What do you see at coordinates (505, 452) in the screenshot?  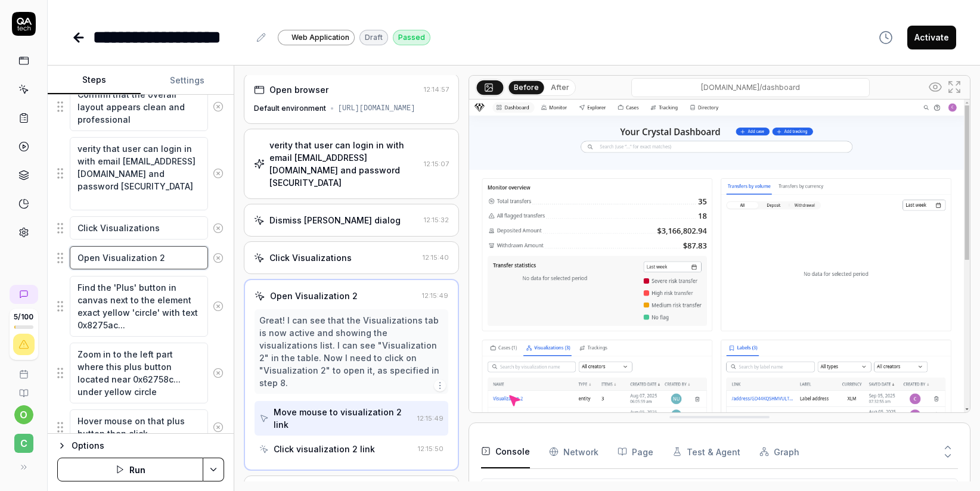 I see `button: Console` at bounding box center [505, 452].